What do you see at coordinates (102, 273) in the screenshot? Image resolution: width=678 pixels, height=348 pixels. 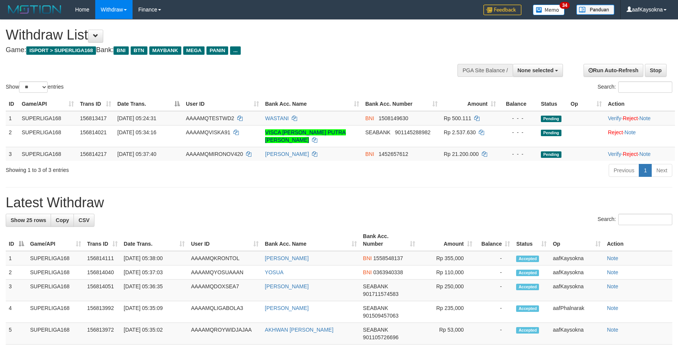 I see `td: 156814040` at bounding box center [102, 273].